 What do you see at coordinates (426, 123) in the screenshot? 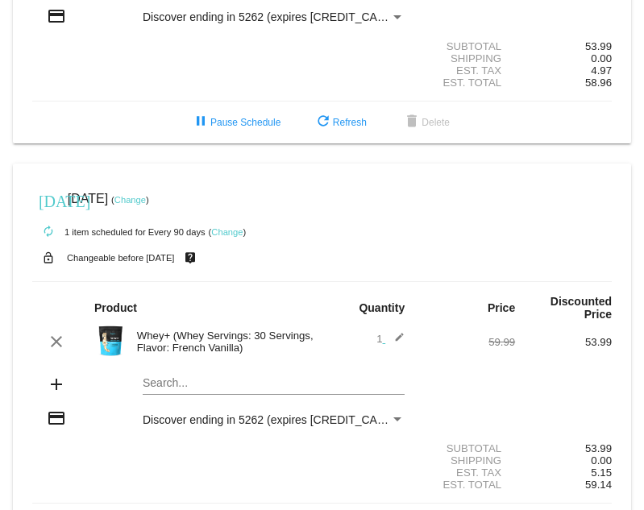
I see `button: Delete` at bounding box center [426, 123].